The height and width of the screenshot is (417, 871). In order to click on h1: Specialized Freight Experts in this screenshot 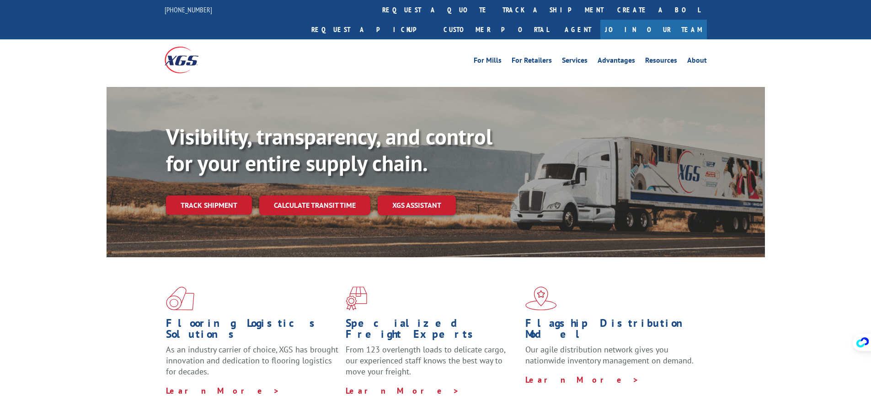, I will do `click(432, 331)`.